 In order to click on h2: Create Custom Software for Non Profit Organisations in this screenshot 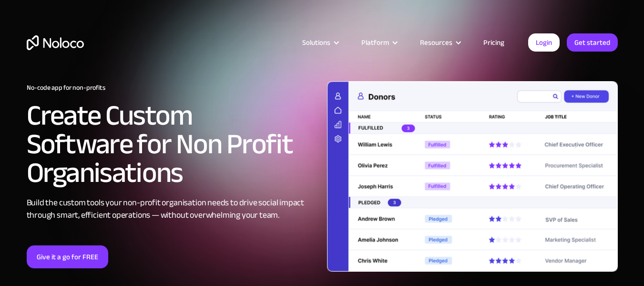, I will do `click(172, 144)`.